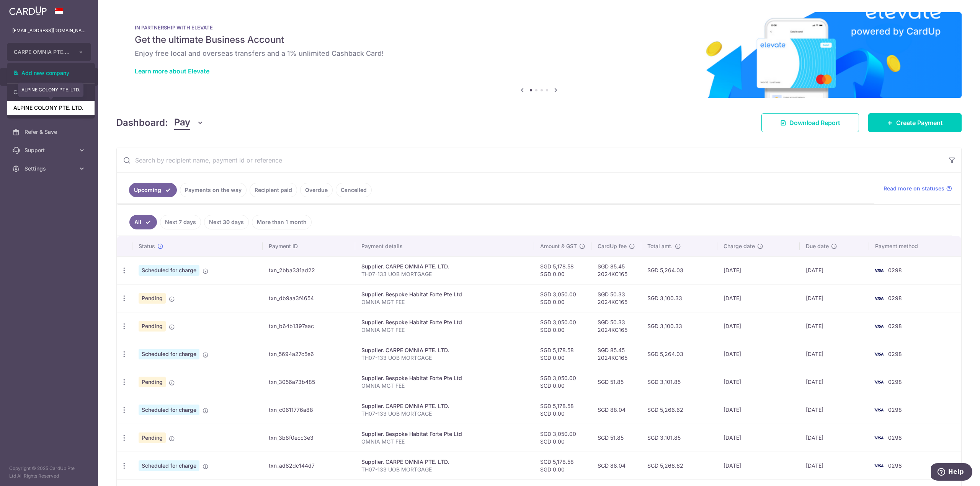  I want to click on span: Read more on statuses, so click(913, 188).